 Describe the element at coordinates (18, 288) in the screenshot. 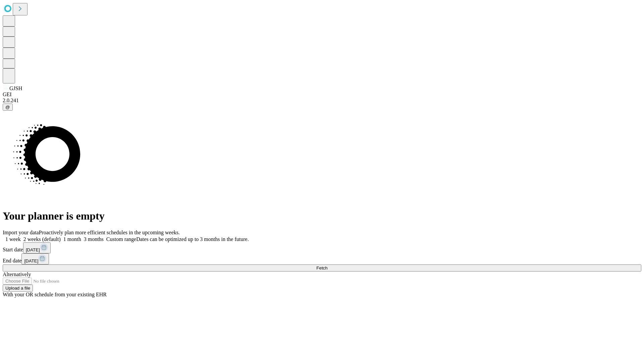

I see `button: Upload a file` at that location.